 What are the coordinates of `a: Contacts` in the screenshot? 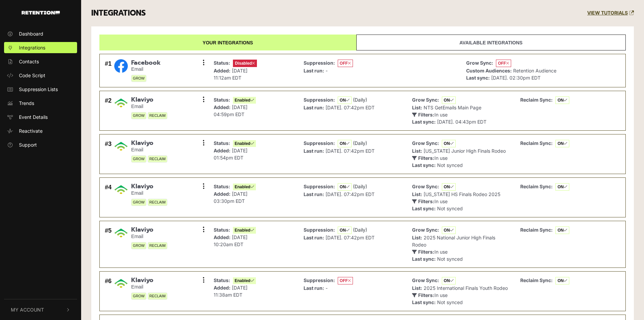 It's located at (41, 61).